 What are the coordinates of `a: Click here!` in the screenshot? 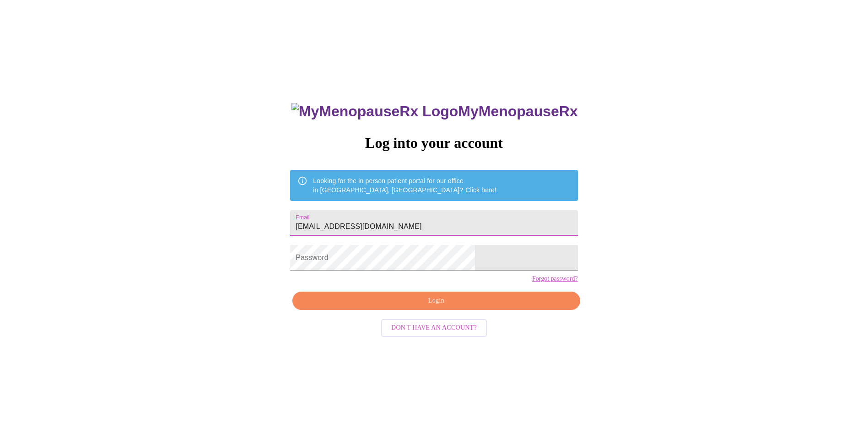 It's located at (481, 190).